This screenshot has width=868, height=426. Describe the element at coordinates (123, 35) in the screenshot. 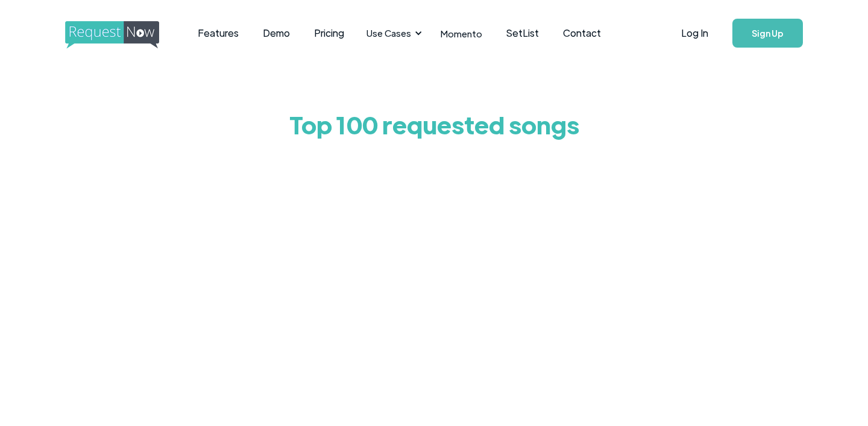

I see `img: requestnow logo` at that location.